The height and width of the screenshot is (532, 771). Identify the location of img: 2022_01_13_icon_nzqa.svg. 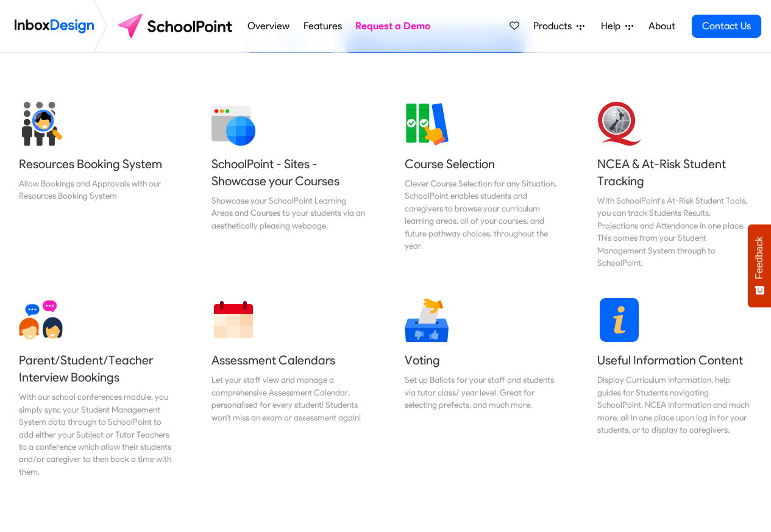
(619, 124).